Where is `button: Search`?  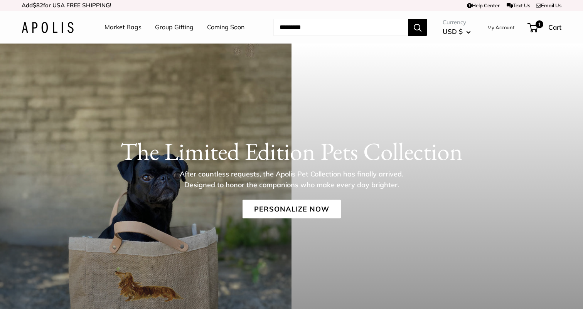 button: Search is located at coordinates (418, 27).